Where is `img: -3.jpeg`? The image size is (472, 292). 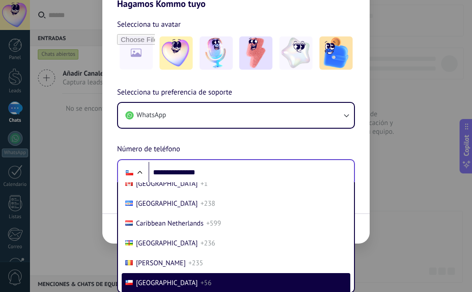 img: -3.jpeg is located at coordinates (256, 53).